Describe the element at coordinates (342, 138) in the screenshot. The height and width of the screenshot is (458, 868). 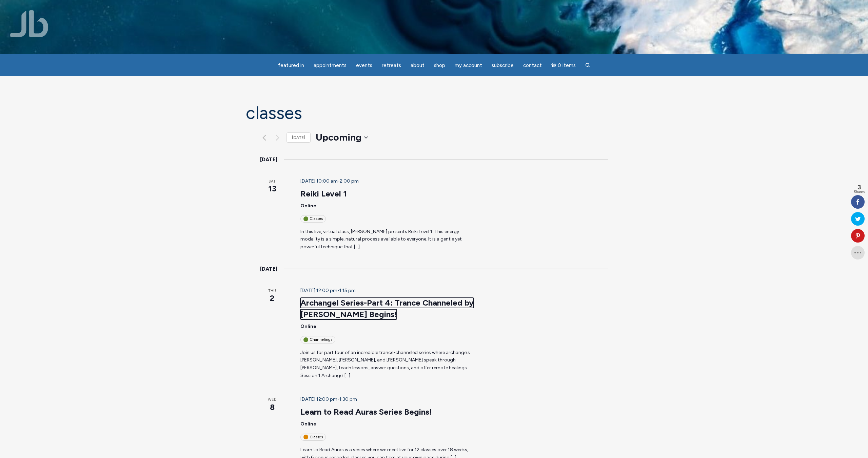
I see `button: Upcoming` at that location.